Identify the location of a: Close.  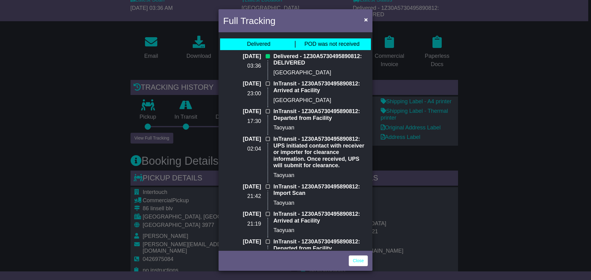
(358, 261).